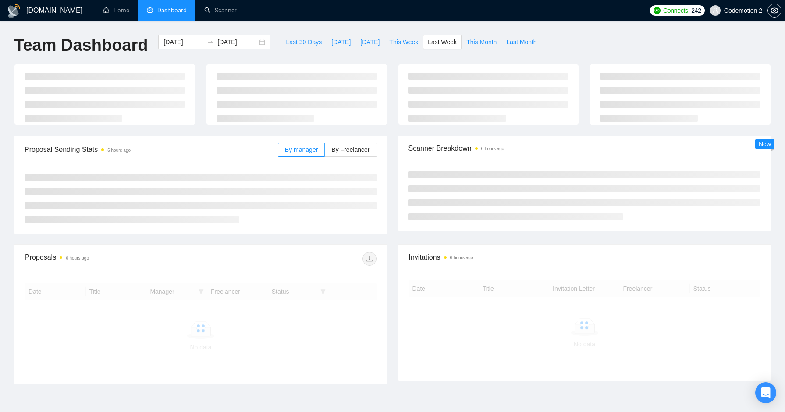 The height and width of the screenshot is (412, 785). Describe the element at coordinates (220, 10) in the screenshot. I see `a: searchScanner` at that location.